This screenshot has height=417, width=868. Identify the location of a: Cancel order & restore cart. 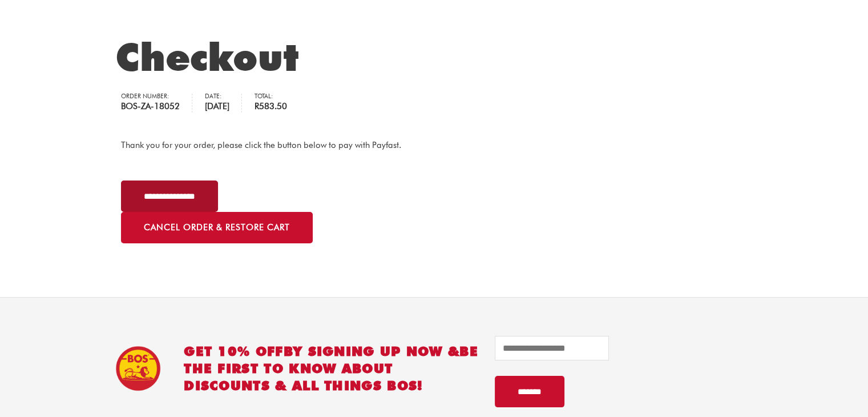
(217, 227).